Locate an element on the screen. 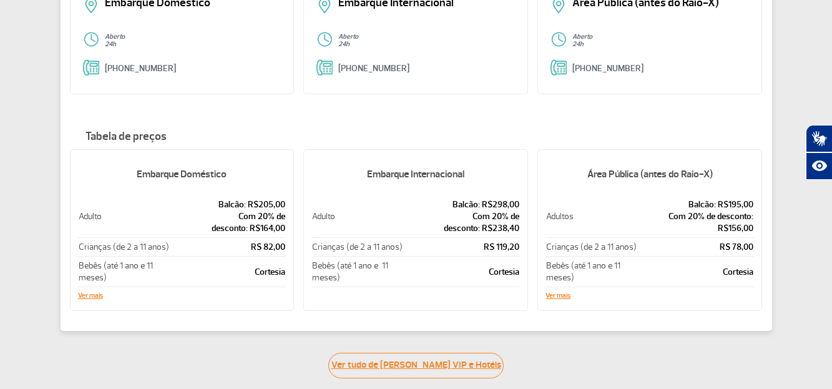 The width and height of the screenshot is (832, 389). h4: Tabela de preços is located at coordinates (416, 137).